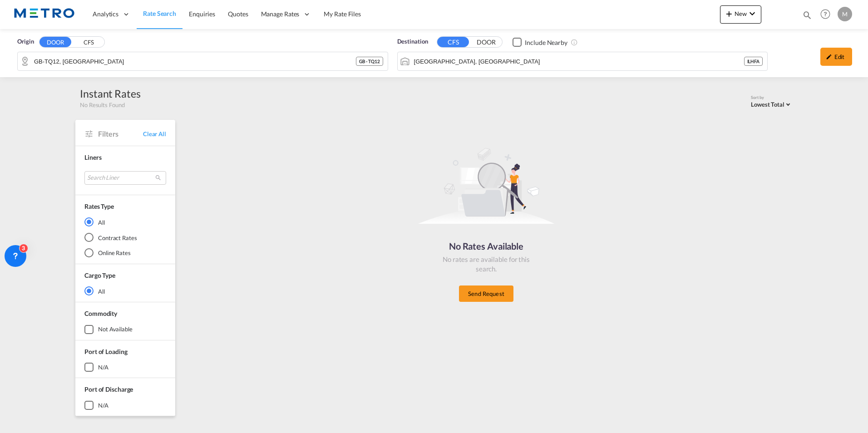 The width and height of the screenshot is (868, 433). I want to click on span: Destination, so click(413, 42).